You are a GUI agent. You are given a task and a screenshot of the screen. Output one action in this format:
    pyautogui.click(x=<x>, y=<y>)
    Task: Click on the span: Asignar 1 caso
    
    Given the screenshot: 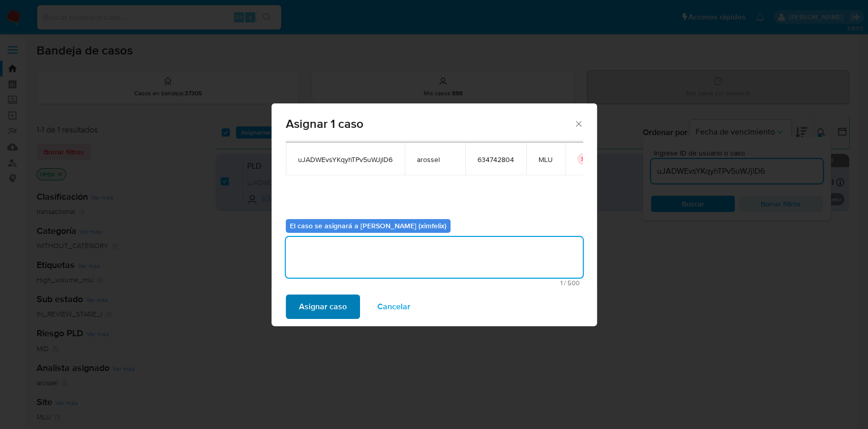 What is the action you would take?
    pyautogui.click(x=430, y=124)
    